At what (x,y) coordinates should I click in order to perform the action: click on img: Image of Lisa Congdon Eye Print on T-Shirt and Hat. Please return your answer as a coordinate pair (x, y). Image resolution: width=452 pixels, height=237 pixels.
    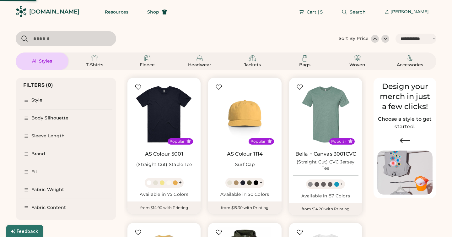
    Looking at the image, I should click on (405, 172).